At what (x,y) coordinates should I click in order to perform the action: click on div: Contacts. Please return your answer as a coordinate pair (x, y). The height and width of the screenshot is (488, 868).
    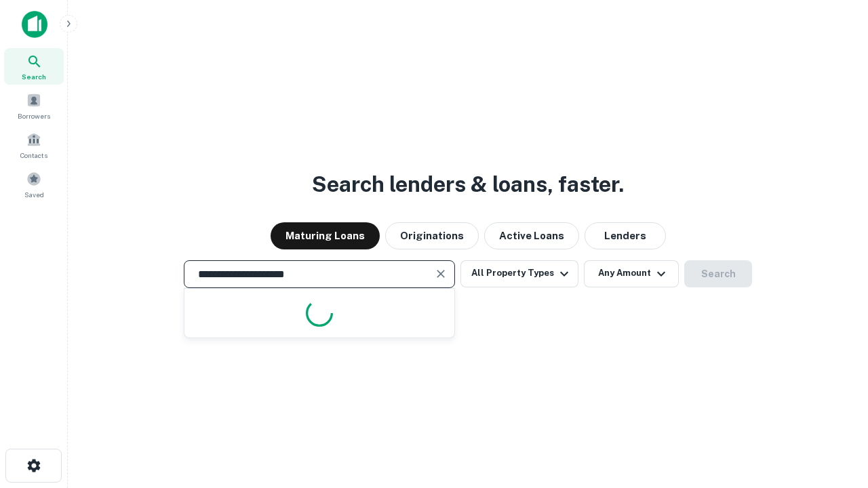
    Looking at the image, I should click on (34, 145).